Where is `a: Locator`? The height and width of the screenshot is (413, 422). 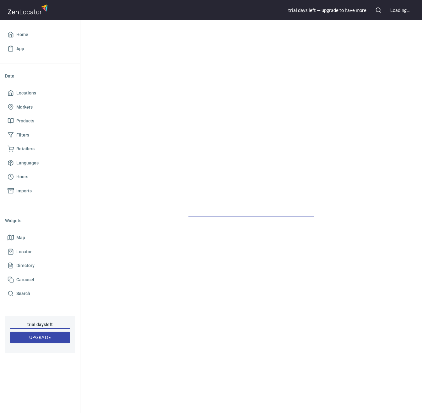 a: Locator is located at coordinates (40, 252).